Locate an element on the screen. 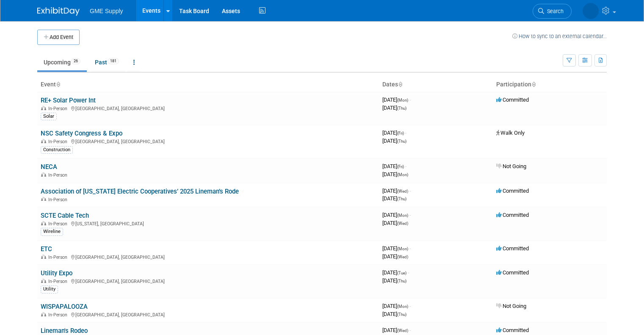 This screenshot has height=335, width=644. a: Sort by Participation Type is located at coordinates (534, 84).